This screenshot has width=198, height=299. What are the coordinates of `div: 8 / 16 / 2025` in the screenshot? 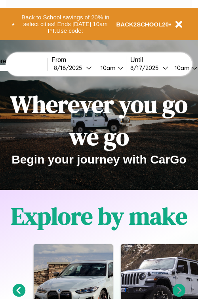 It's located at (70, 68).